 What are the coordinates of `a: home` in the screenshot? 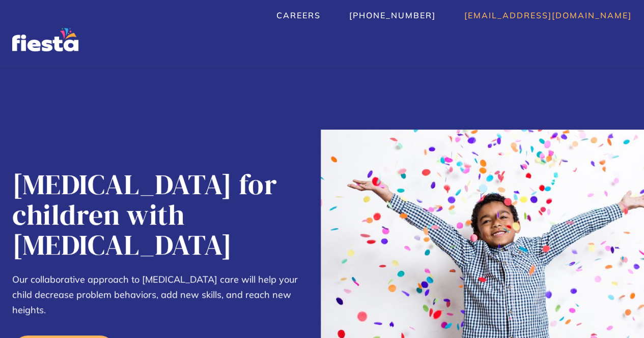 It's located at (45, 39).